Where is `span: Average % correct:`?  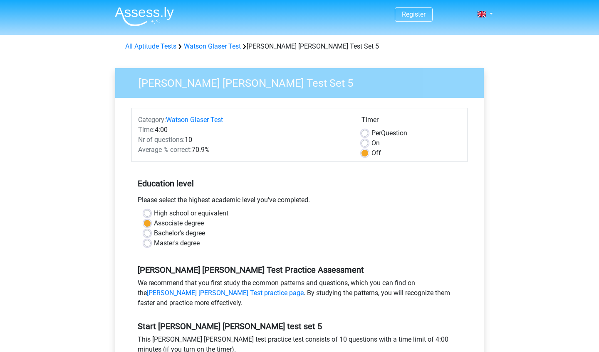
span: Average % correct: is located at coordinates (165, 150).